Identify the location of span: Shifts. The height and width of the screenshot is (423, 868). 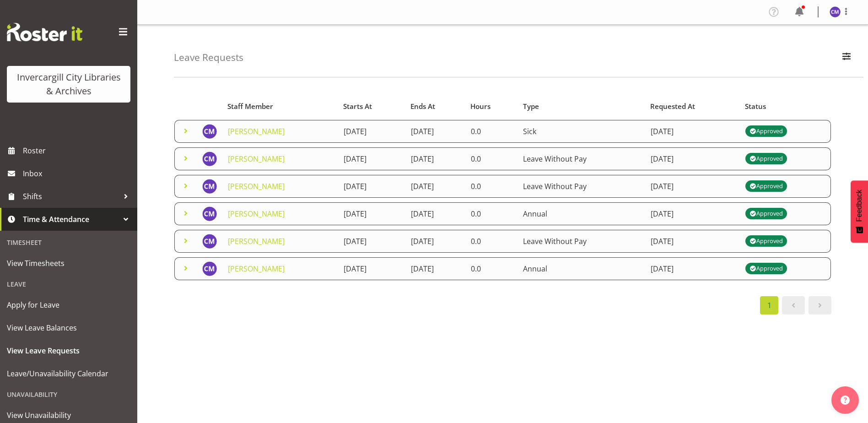
(71, 196).